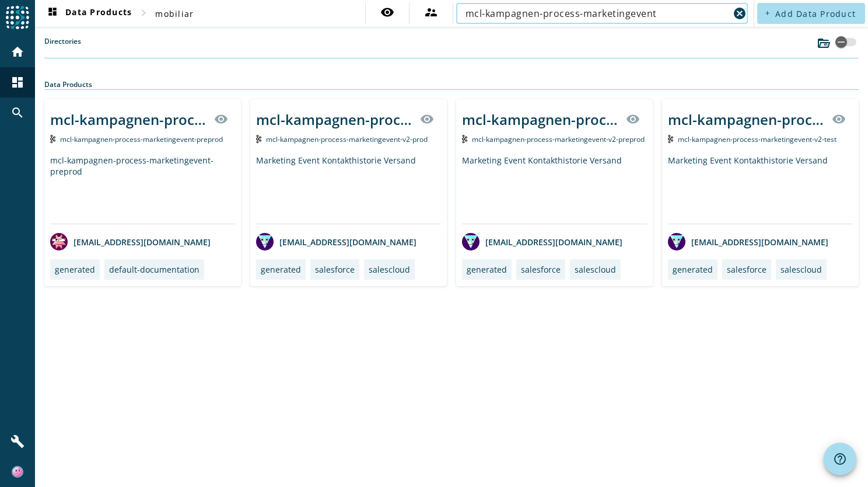 This screenshot has width=868, height=487. What do you see at coordinates (347, 139) in the screenshot?
I see `span: Kafka Topic: mcl-kampagnen-process-marketingevent-v2-prod` at bounding box center [347, 139].